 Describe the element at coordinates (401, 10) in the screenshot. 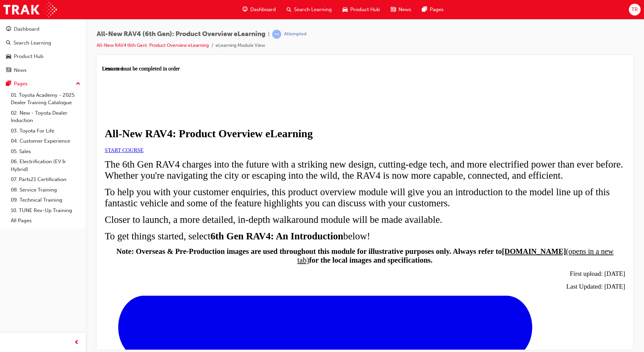

I see `a: news-iconNews` at that location.